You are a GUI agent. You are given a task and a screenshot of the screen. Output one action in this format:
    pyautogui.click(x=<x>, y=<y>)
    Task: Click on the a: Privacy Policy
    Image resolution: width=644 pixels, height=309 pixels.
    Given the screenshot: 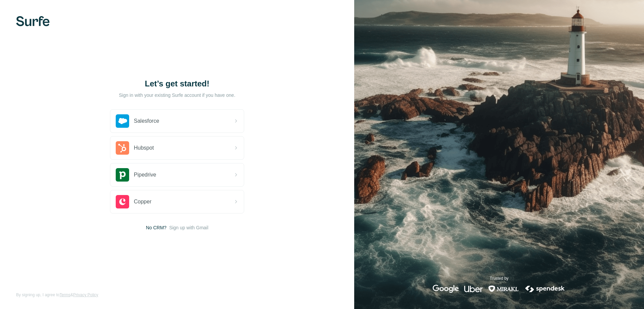 What is the action you would take?
    pyautogui.click(x=86, y=294)
    